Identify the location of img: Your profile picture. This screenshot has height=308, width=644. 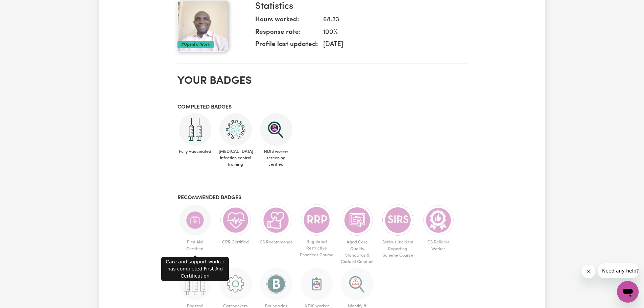
(203, 27).